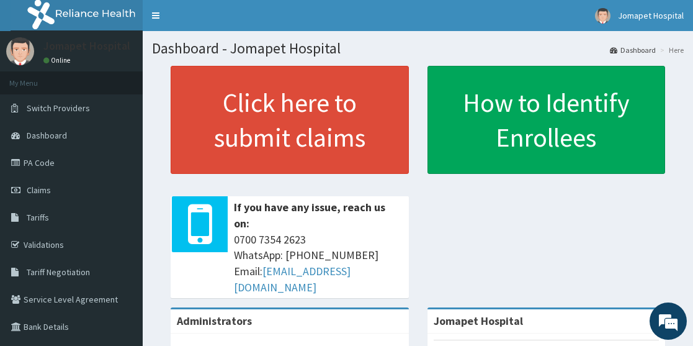 Image resolution: width=693 pixels, height=346 pixels. What do you see at coordinates (58, 108) in the screenshot?
I see `span: Switch Providers` at bounding box center [58, 108].